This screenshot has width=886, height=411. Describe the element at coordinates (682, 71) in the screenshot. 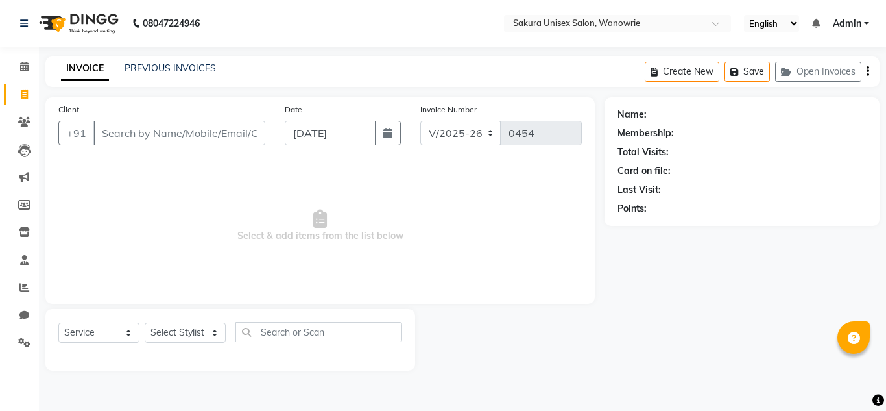

I see `button: Create New` at that location.